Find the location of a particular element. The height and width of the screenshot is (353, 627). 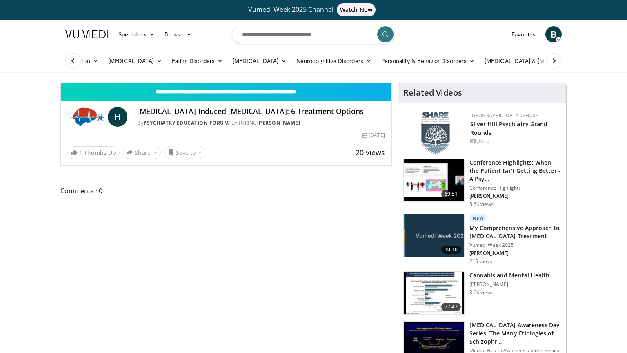

input: Search topics, interventions is located at coordinates (313, 34).